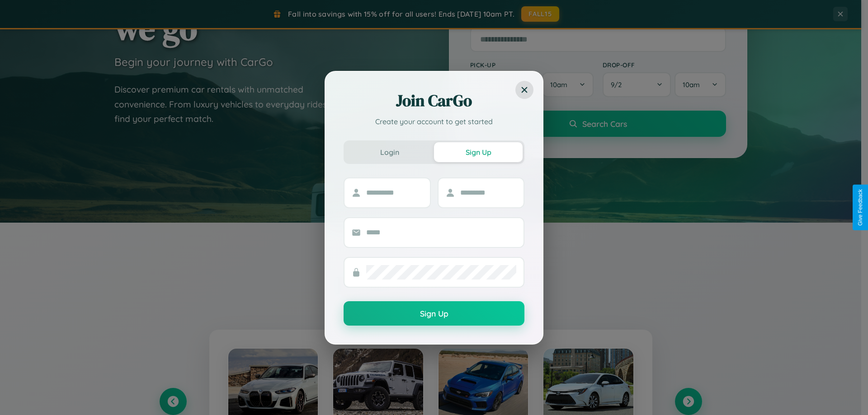 This screenshot has width=868, height=415. I want to click on p: Create your account to get started, so click(434, 121).